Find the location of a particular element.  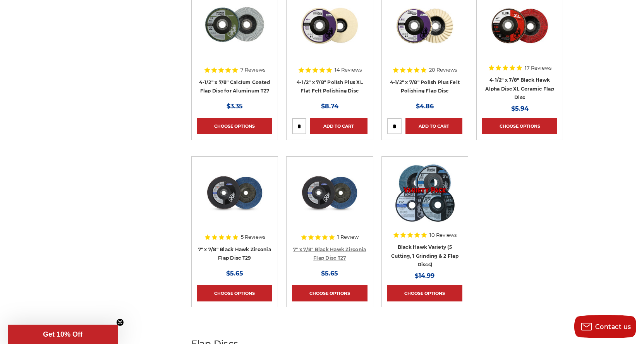

a: 4-1/2" x 7/8" Polish Plus Felt Polishing Flap Disc is located at coordinates (424, 87).